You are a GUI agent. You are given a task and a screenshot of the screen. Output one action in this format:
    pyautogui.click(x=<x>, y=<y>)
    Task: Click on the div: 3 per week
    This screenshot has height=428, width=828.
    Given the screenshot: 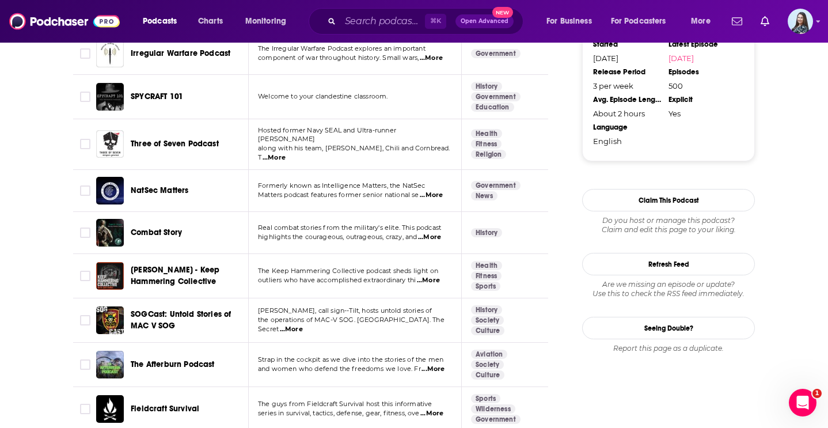 What is the action you would take?
    pyautogui.click(x=627, y=86)
    